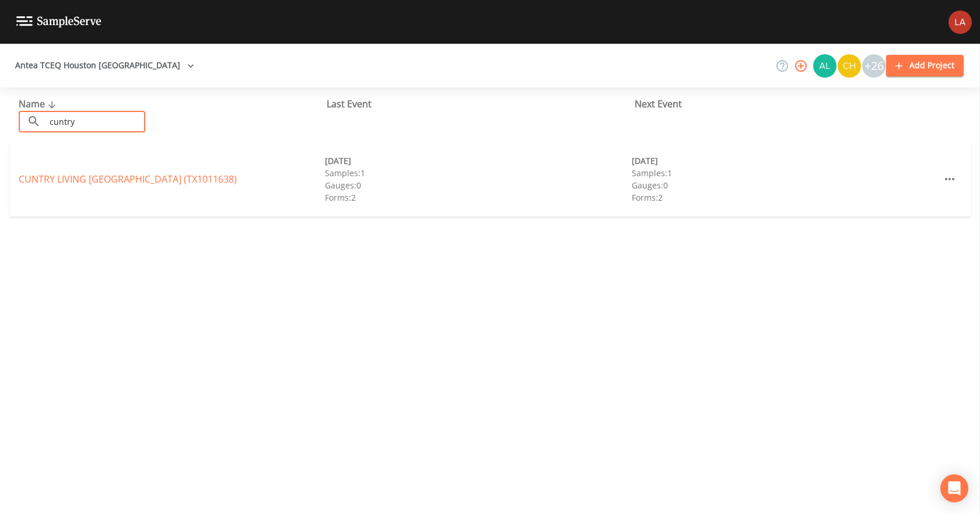 This screenshot has height=514, width=980. I want to click on div: +26, so click(874, 66).